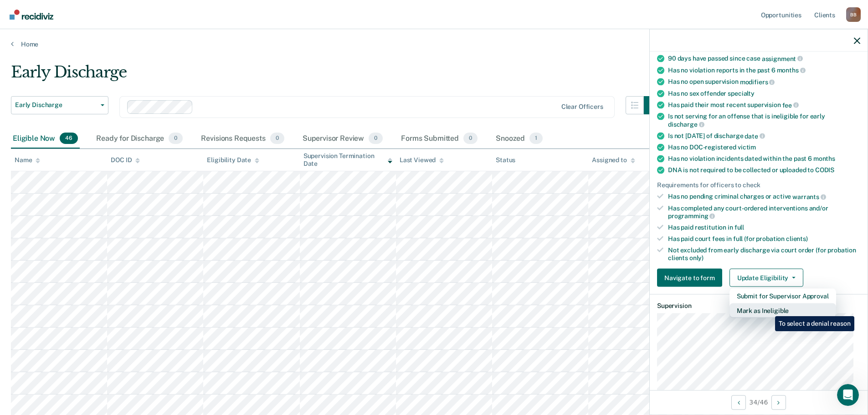 This screenshot has height=415, width=868. What do you see at coordinates (613, 160) in the screenshot?
I see `div: Assigned to` at bounding box center [613, 160].